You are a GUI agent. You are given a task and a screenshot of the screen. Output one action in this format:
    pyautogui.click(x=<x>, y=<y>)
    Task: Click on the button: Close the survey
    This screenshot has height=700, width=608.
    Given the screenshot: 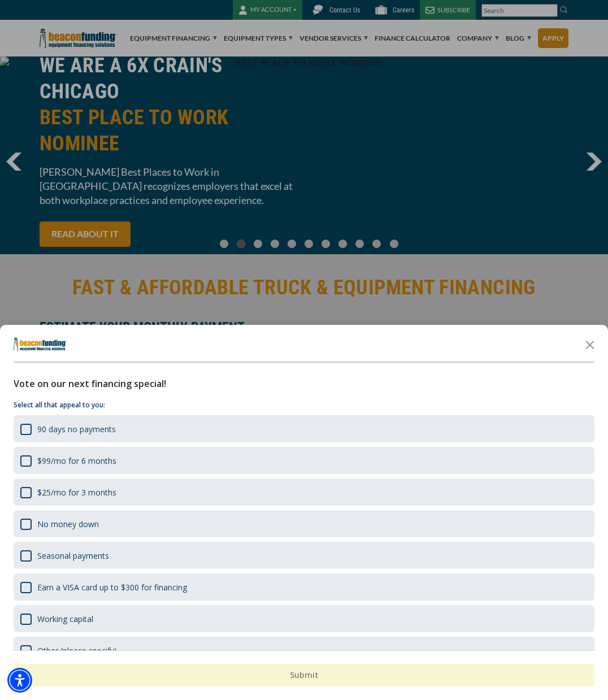 What is the action you would take?
    pyautogui.click(x=590, y=344)
    